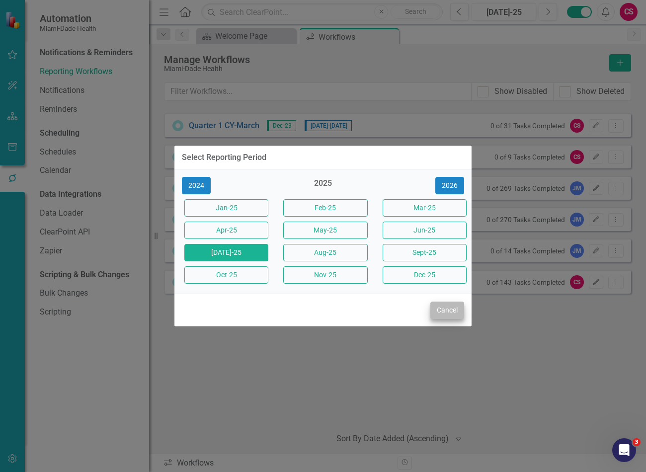 The width and height of the screenshot is (646, 472). What do you see at coordinates (325, 230) in the screenshot?
I see `button: May-25` at bounding box center [325, 230].